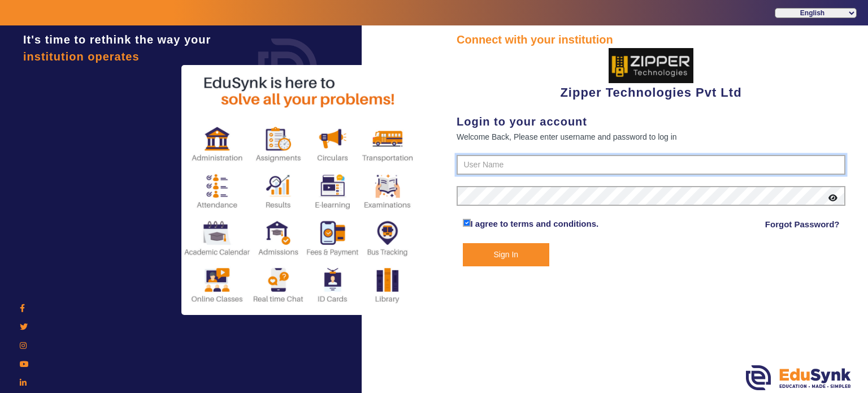 This screenshot has height=393, width=868. Describe the element at coordinates (506, 254) in the screenshot. I see `button: Sign In` at that location.